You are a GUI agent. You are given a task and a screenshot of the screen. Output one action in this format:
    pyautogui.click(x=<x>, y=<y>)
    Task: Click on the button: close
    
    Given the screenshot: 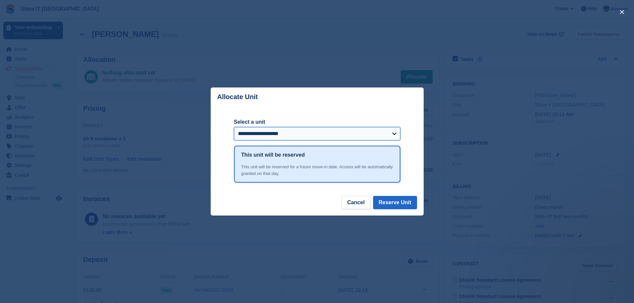 What is the action you would take?
    pyautogui.click(x=622, y=12)
    